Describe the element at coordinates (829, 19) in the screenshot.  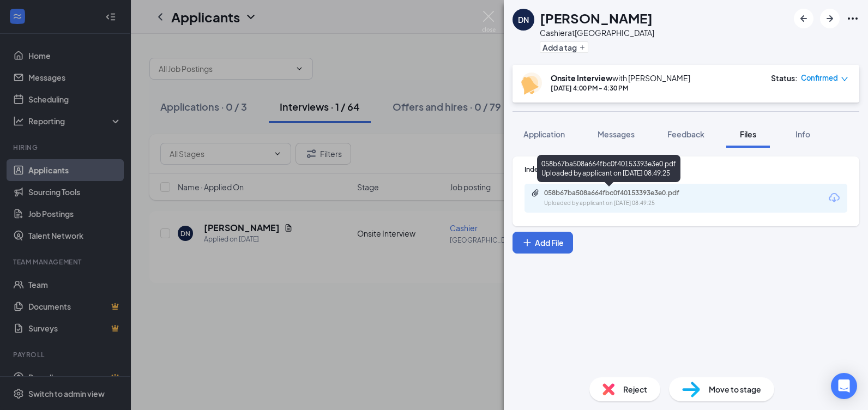
I see `svg: ArrowRight` at that location.